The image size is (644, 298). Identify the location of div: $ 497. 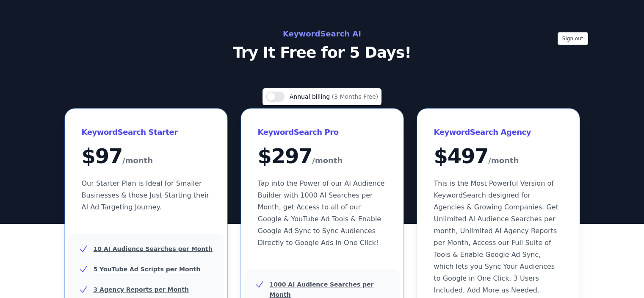
(499, 157).